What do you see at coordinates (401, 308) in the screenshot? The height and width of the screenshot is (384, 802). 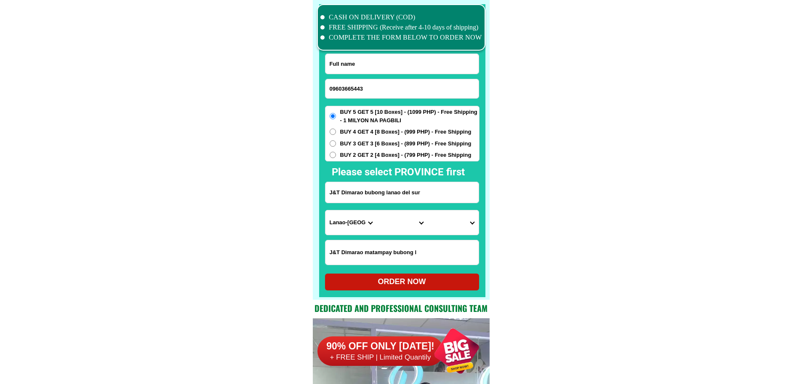 I see `h2: Dedicated and professional consulting team` at bounding box center [401, 308].